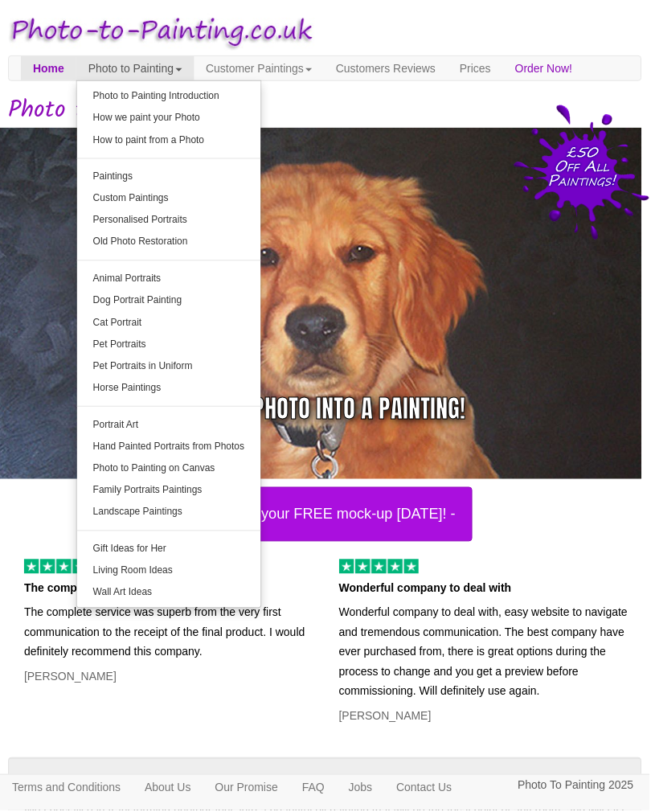 The image size is (651, 812). Describe the element at coordinates (169, 345) in the screenshot. I see `a: Pet Portraits` at that location.